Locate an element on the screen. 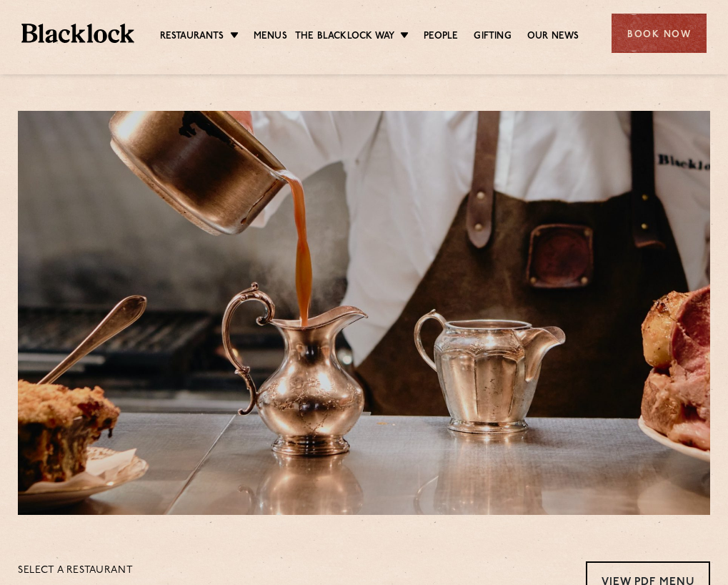 The width and height of the screenshot is (728, 585). p: Select a restaurant is located at coordinates (75, 570).